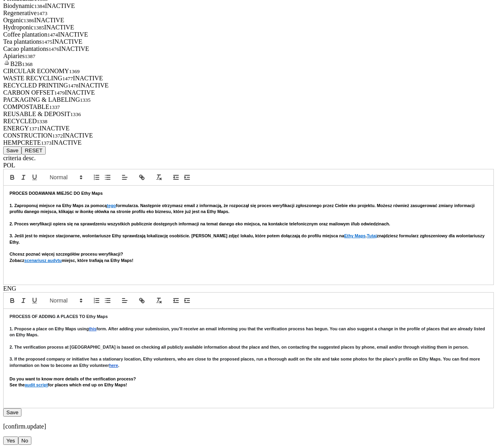 The height and width of the screenshot is (448, 497). I want to click on span: HEMPCRETE, so click(27, 143).